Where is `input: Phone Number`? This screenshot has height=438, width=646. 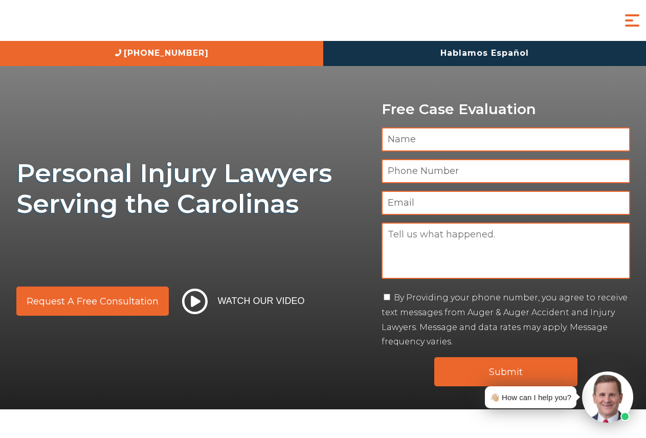
input: Phone Number is located at coordinates (506, 171).